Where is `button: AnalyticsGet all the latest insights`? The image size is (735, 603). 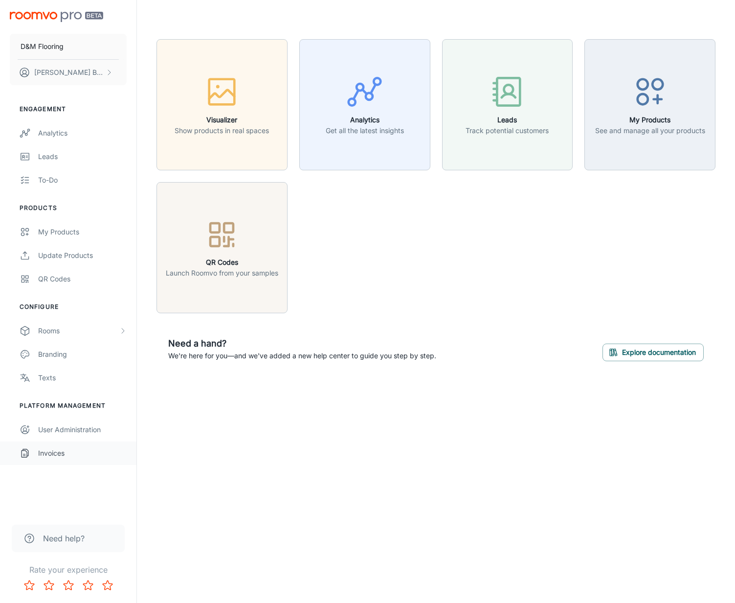
button: AnalyticsGet all the latest insights is located at coordinates (365, 105).